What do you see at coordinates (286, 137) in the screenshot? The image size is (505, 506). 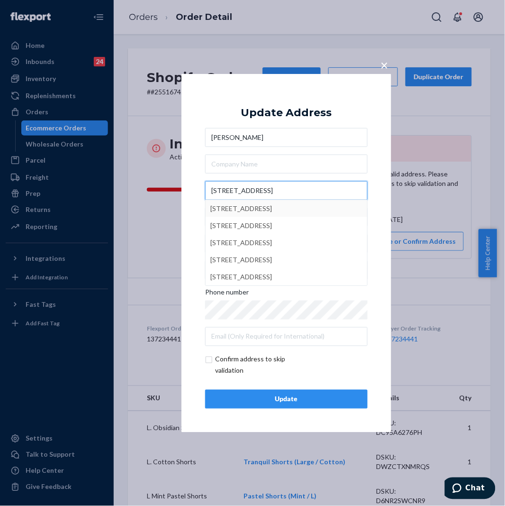 I see `input: First & Last Name` at bounding box center [286, 137].